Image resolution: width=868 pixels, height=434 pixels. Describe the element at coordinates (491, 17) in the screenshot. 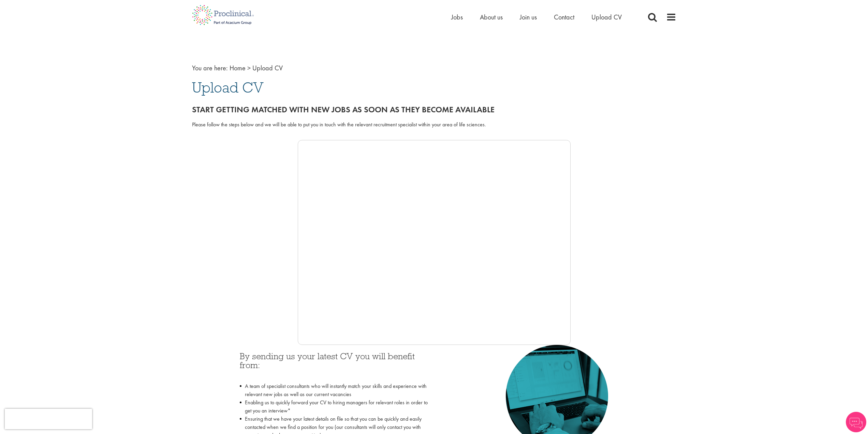

I see `span: About us` at that location.